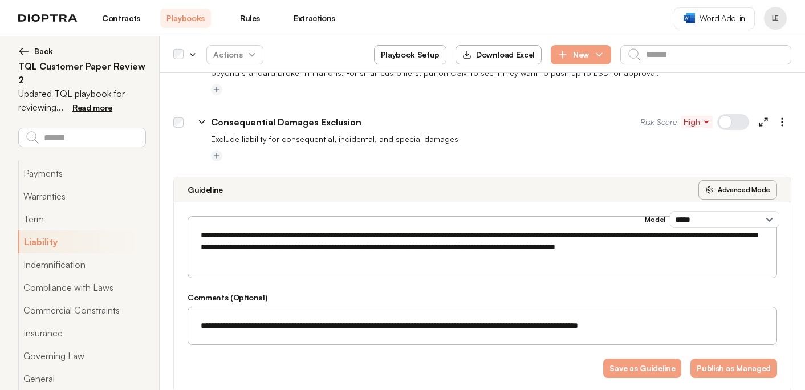 The height and width of the screenshot is (390, 805). I want to click on img: logo, so click(48, 18).